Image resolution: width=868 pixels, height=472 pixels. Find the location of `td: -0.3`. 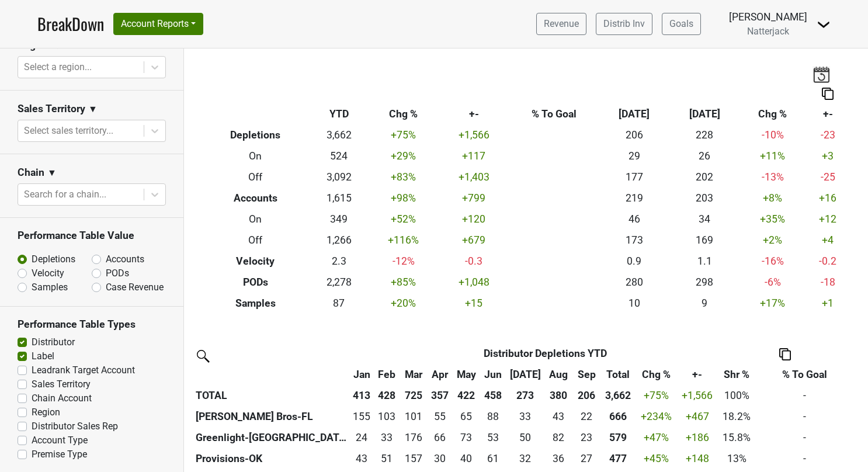

td: -0.3 is located at coordinates (473, 261).